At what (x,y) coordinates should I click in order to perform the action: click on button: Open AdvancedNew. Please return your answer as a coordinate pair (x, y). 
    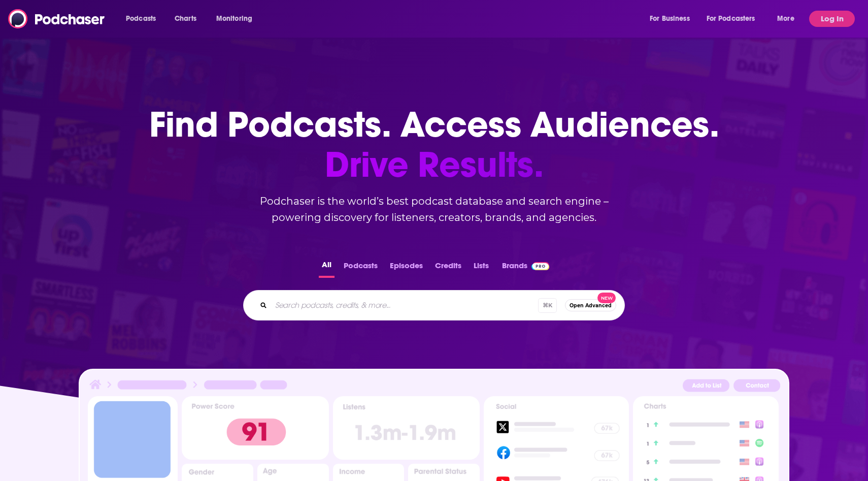
    Looking at the image, I should click on (590, 305).